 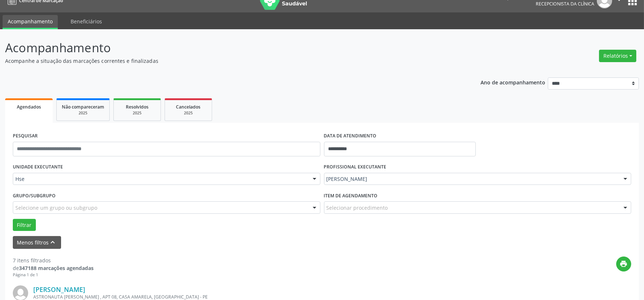 What do you see at coordinates (25, 136) in the screenshot?
I see `label: PESQUISAR` at bounding box center [25, 136].